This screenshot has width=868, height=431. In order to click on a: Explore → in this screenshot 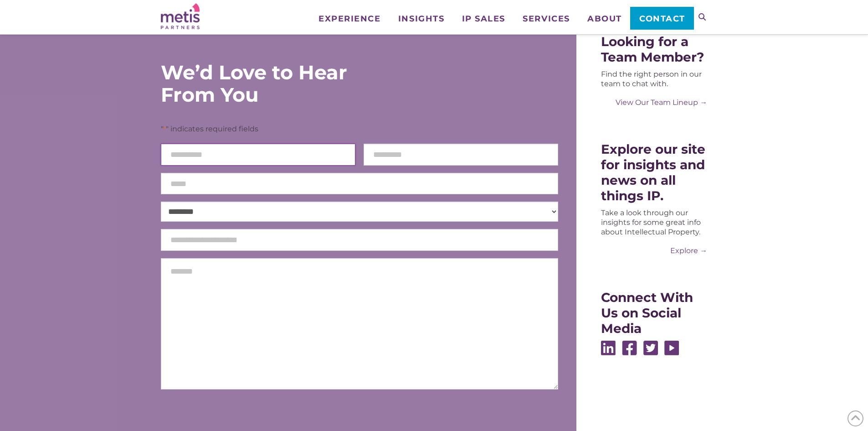, I will do `click(653, 250)`.